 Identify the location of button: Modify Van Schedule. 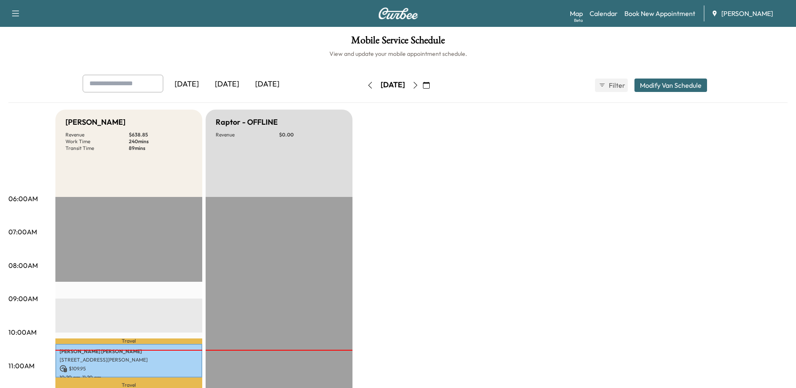
(670, 85).